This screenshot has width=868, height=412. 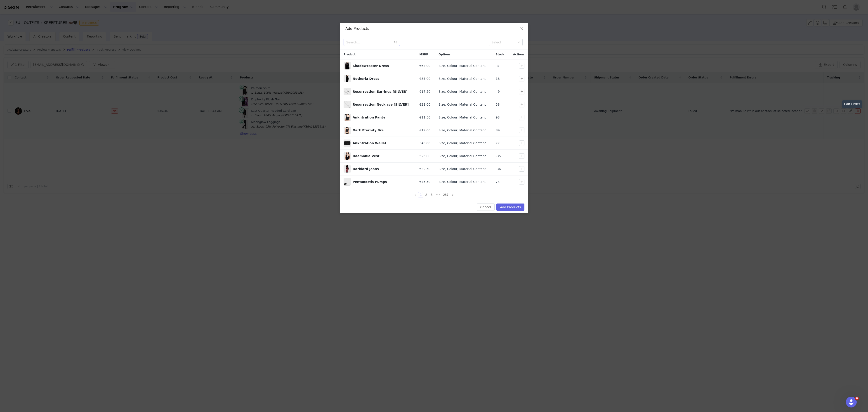 What do you see at coordinates (425, 117) in the screenshot?
I see `span: €11.50` at bounding box center [425, 117].